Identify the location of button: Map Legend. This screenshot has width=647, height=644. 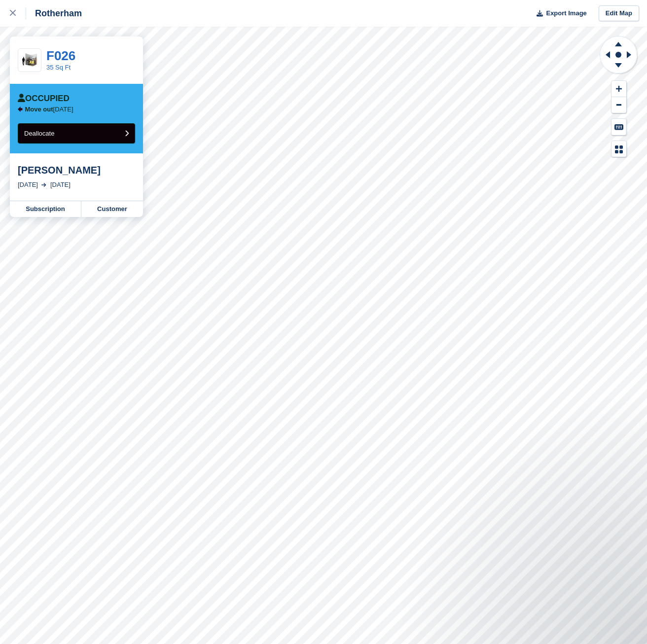
(619, 149).